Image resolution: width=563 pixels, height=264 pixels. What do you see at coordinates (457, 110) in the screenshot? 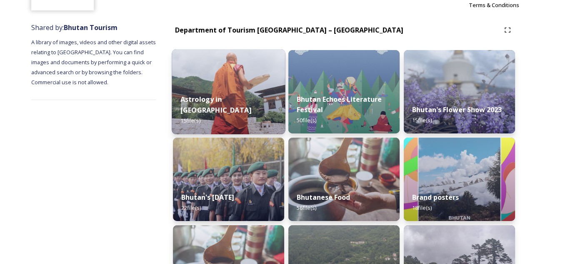
I see `strong: Bhutan's Flower Show 2023` at bounding box center [457, 110].